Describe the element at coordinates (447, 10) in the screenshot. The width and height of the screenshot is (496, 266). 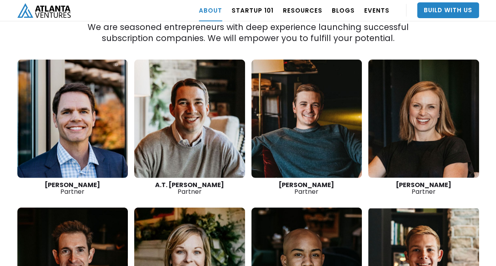
I see `a: Build With Us` at that location.